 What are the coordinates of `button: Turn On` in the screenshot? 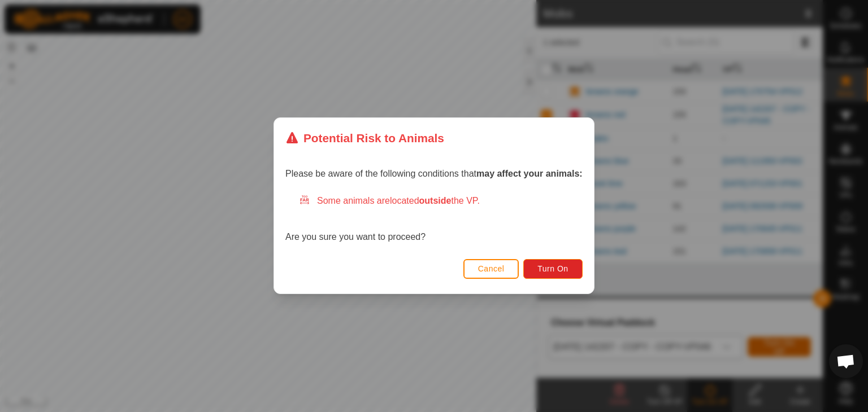 It's located at (553, 269).